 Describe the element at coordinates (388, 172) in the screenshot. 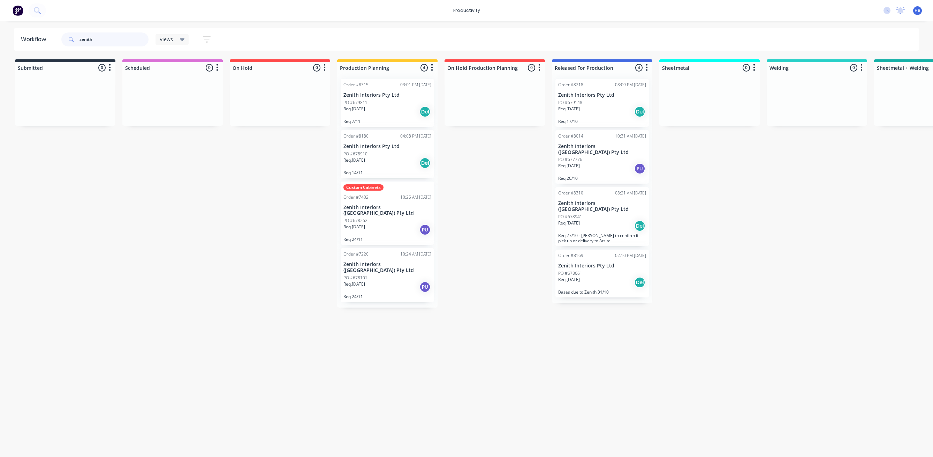

I see `p: Req 14/11` at that location.